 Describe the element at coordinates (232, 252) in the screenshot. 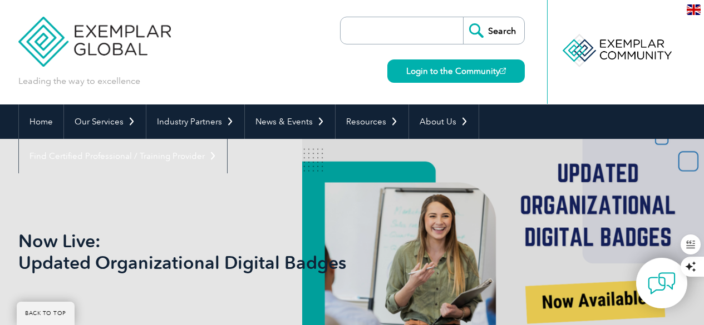

I see `h1: Now Live: Updated Organizational Digital Badges` at that location.